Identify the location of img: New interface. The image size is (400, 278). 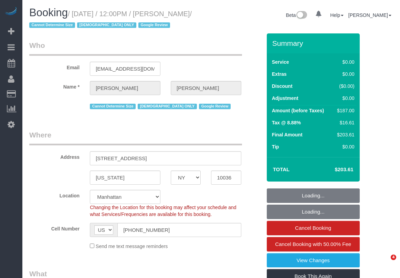
(302, 16).